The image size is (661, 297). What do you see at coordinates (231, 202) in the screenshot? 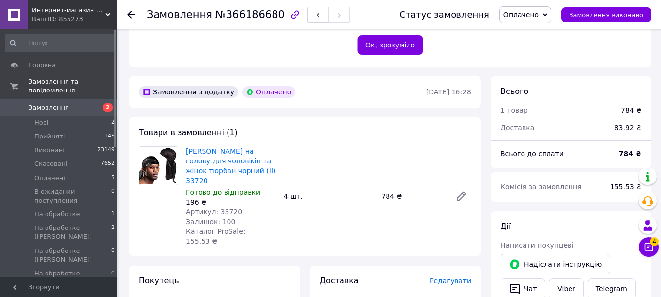
I see `div: 196 ₴` at bounding box center [231, 202].